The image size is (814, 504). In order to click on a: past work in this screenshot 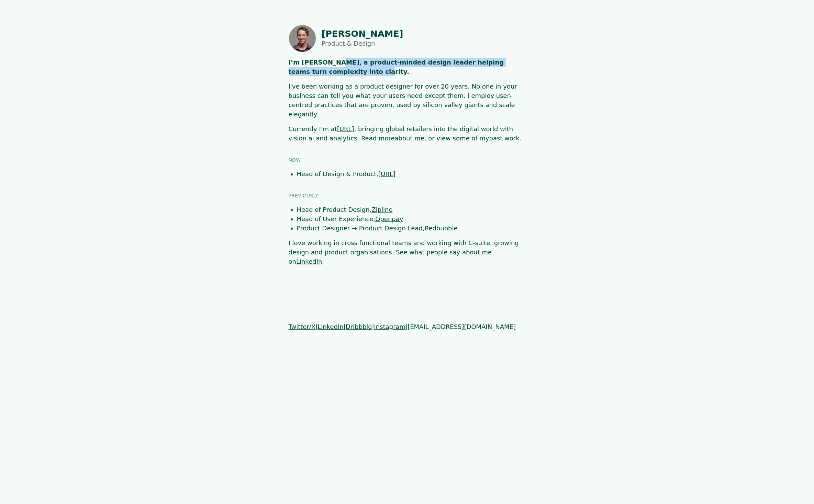, I will do `click(504, 138)`.